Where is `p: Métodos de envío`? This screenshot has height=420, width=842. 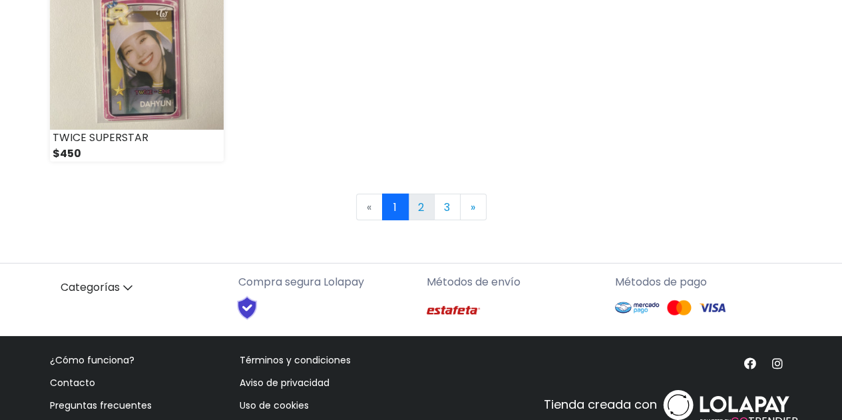
p: Métodos de envío is located at coordinates (515, 282).